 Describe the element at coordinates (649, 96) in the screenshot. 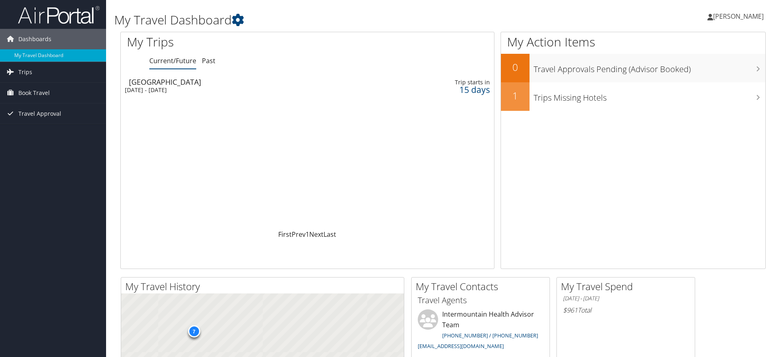

I see `h3: Trips Missing Hotels` at that location.